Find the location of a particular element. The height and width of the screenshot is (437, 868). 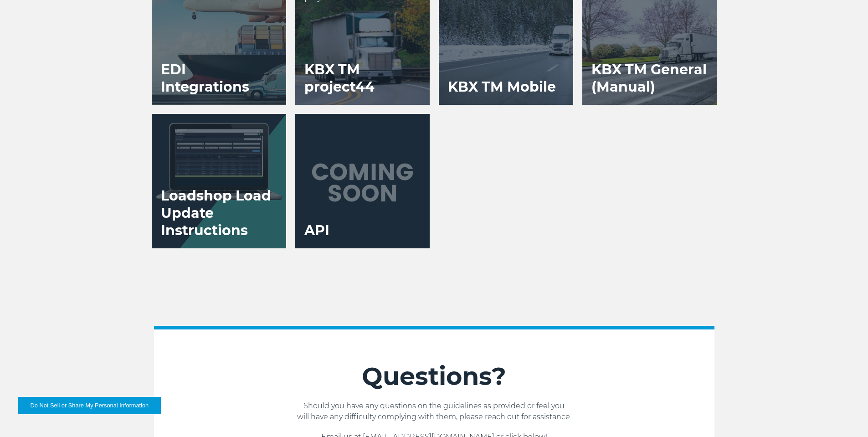

a: Loadshop Load Update Instructions is located at coordinates (219, 181).